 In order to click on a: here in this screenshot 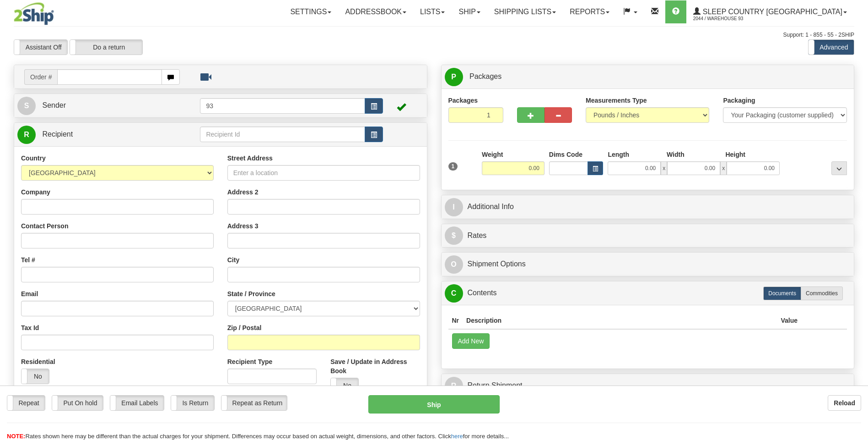, I will do `click(457, 436)`.